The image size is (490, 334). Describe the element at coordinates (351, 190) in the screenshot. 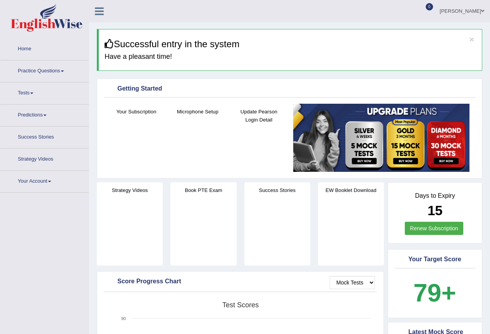

I see `h4: EW Booklet Download` at that location.